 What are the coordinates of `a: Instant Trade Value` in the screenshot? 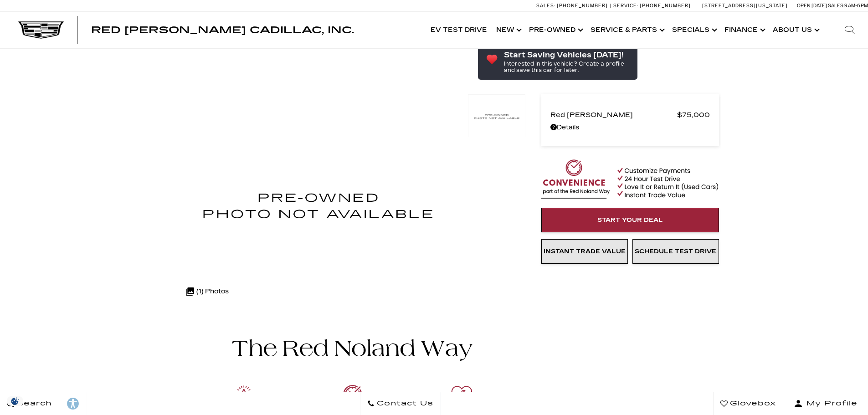 It's located at (585, 251).